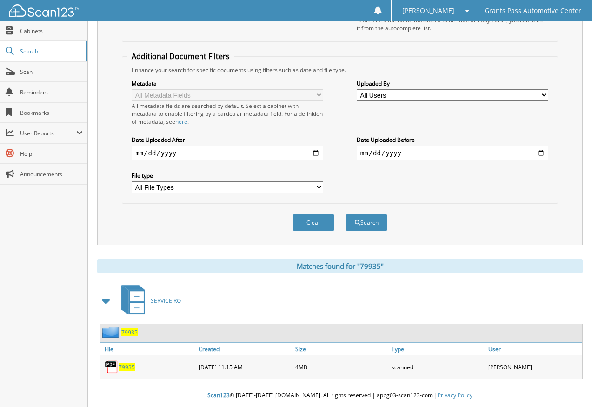 This screenshot has height=407, width=592. I want to click on label: Date Uploaded After, so click(228, 140).